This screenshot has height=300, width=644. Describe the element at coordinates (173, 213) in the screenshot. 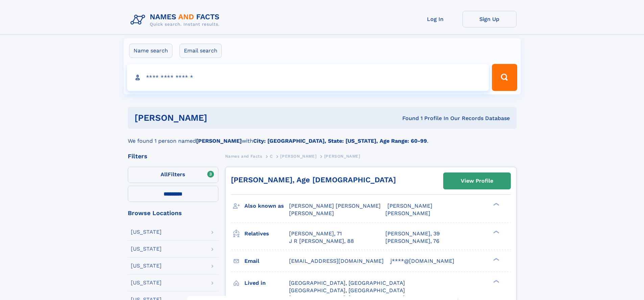

I see `div: Browse Locations` at that location.